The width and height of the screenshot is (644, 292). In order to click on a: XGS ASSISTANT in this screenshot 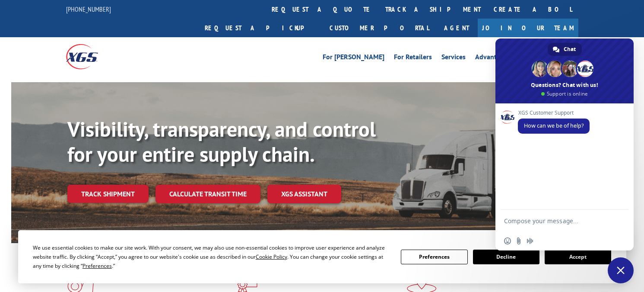, I will do `click(304, 193)`.